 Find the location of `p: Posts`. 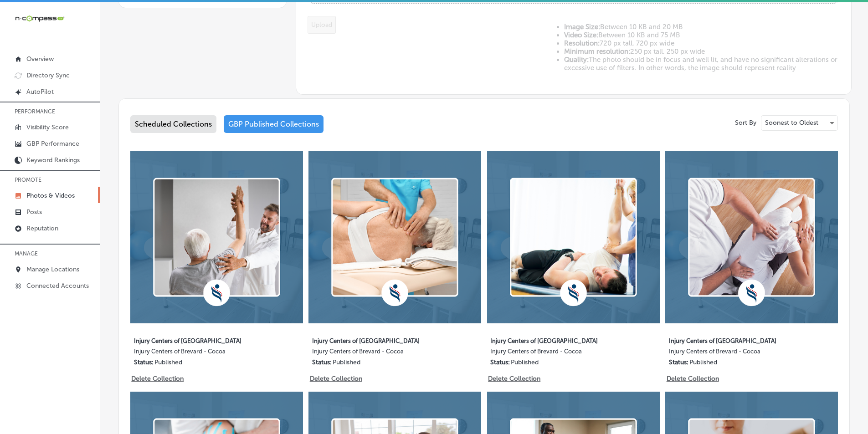

p: Posts is located at coordinates (34, 212).